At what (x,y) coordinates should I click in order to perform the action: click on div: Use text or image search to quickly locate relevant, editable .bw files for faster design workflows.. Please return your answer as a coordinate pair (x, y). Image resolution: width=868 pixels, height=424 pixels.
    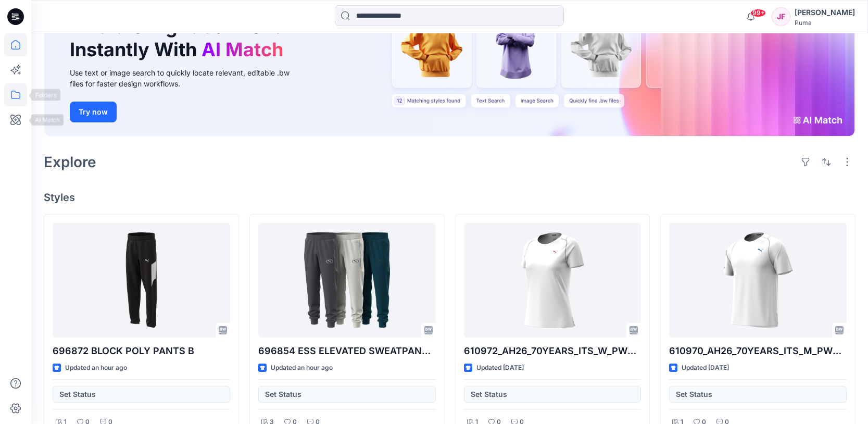
    Looking at the image, I should click on (187, 78).